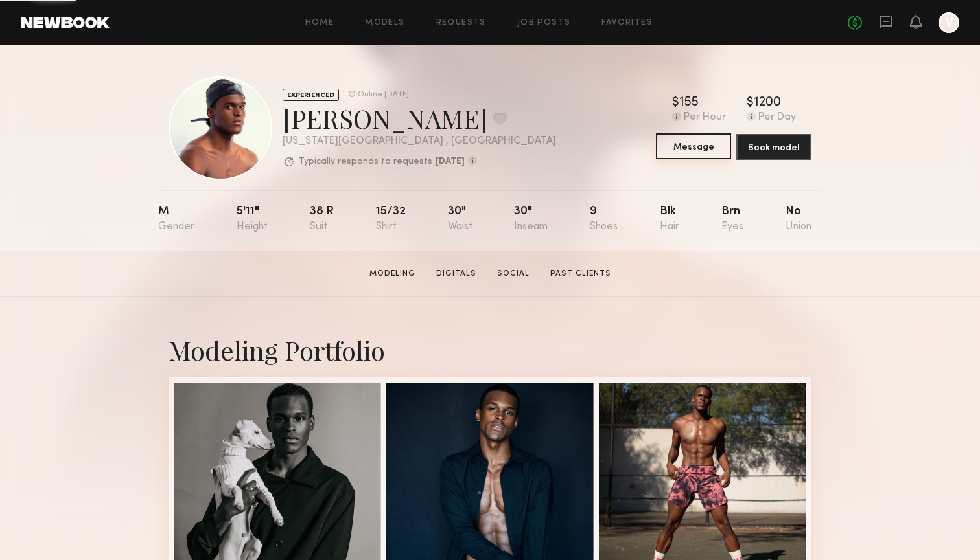 This screenshot has width=980, height=560. Describe the element at coordinates (948, 22) in the screenshot. I see `a: V` at that location.